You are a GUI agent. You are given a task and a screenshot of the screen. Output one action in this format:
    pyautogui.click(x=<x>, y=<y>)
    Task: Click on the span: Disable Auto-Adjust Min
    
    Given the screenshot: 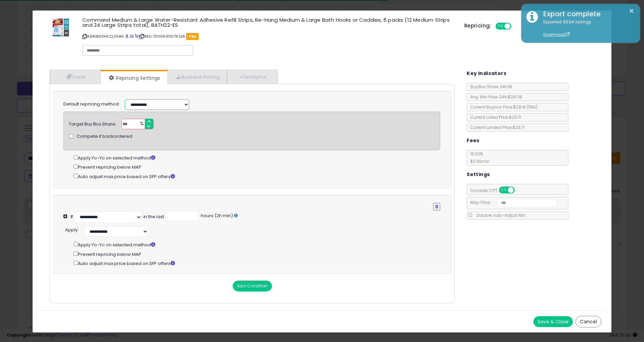 What is the action you would take?
    pyautogui.click(x=499, y=215)
    